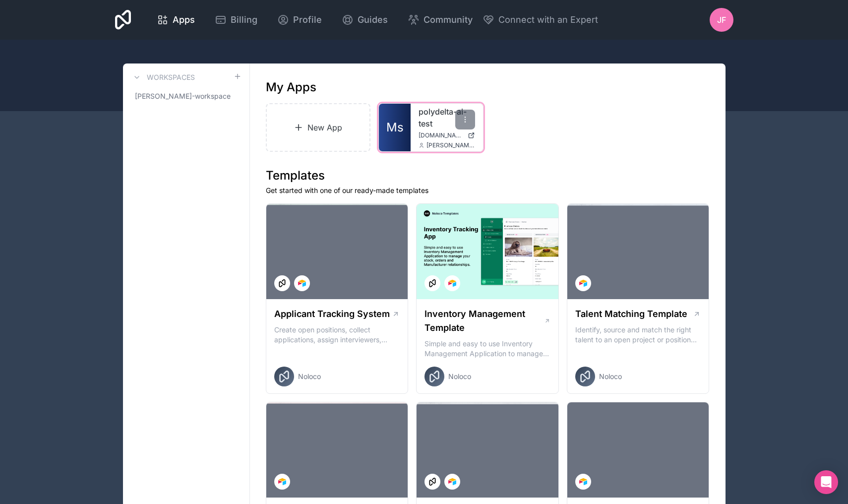 The width and height of the screenshot is (848, 504). I want to click on p: Simple and easy to use Inventory Management Application to manage your stock, orders and Manufact..., so click(487, 348).